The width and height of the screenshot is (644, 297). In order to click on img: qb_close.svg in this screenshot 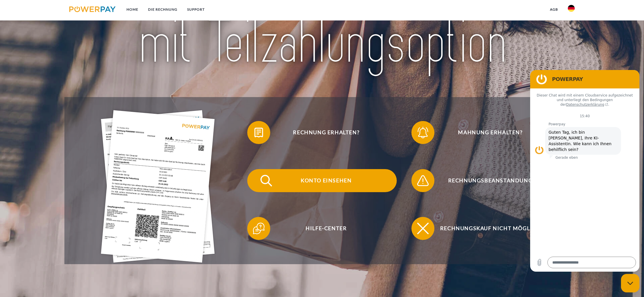, I will do `click(424, 229)`.